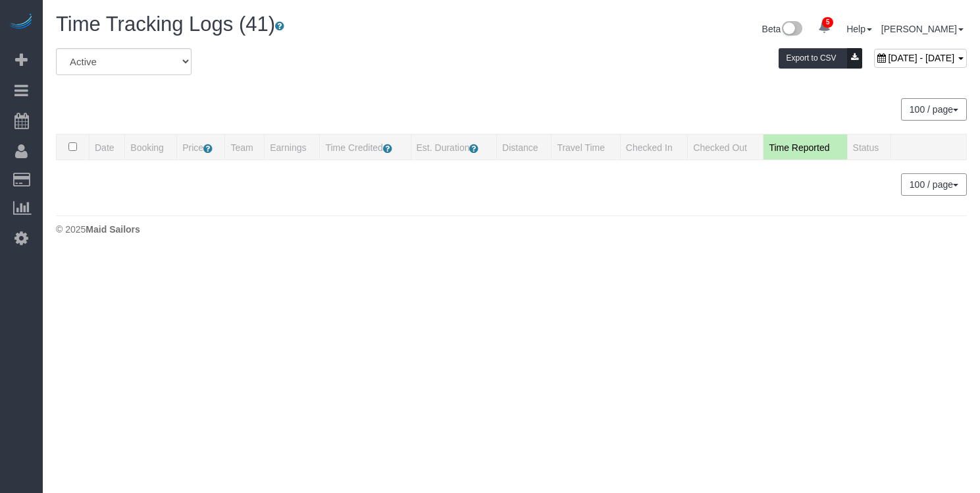 The image size is (980, 493). I want to click on a: Automaid Logo, so click(21, 23).